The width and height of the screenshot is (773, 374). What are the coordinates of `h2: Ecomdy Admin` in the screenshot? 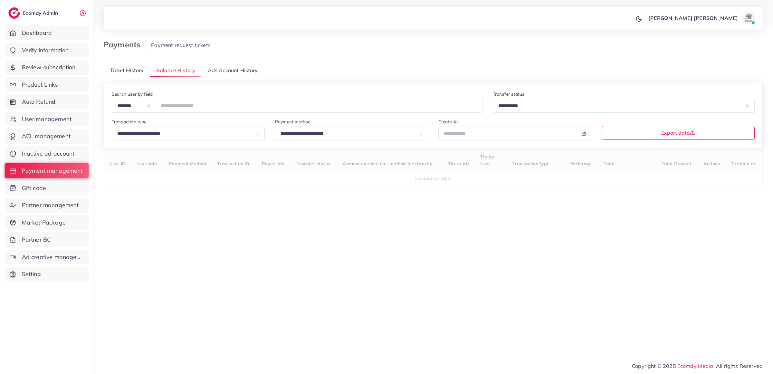 It's located at (41, 13).